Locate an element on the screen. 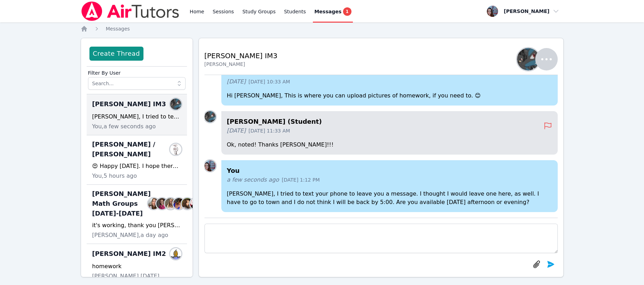 This screenshot has width=644, height=285. nav: Breadcrumb is located at coordinates (322, 29).